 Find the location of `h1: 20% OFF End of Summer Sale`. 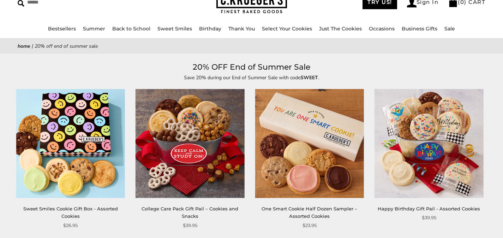

h1: 20% OFF End of Summer Sale is located at coordinates (251, 67).